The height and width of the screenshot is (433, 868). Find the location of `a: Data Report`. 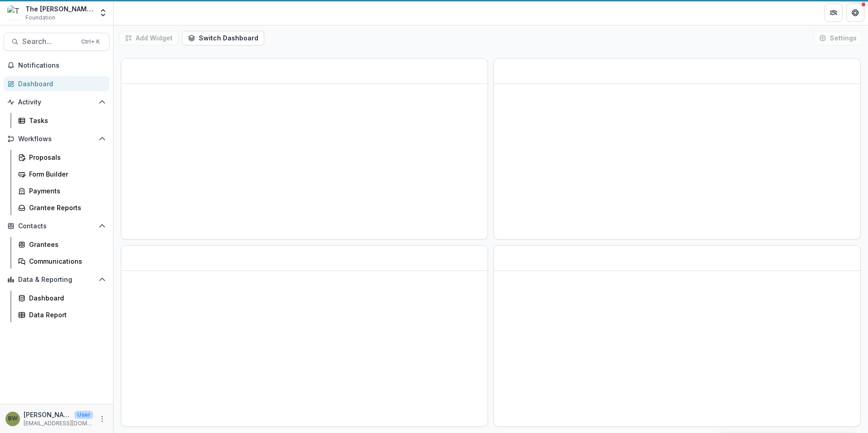

a: Data Report is located at coordinates (62, 315).